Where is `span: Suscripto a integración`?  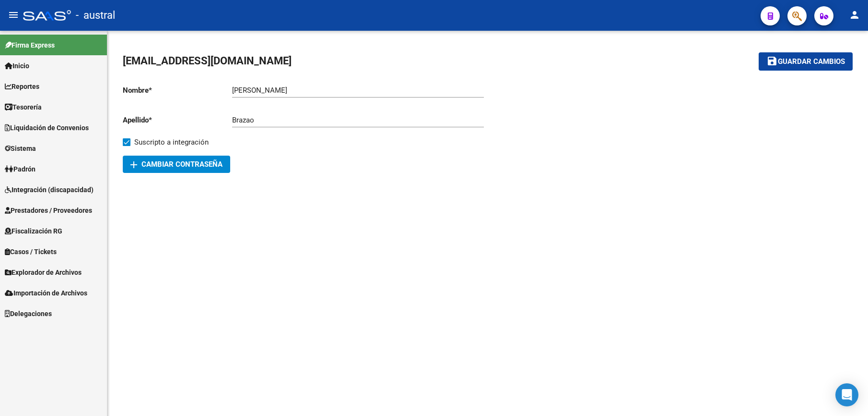
span: Suscripto a integración is located at coordinates (171, 142).